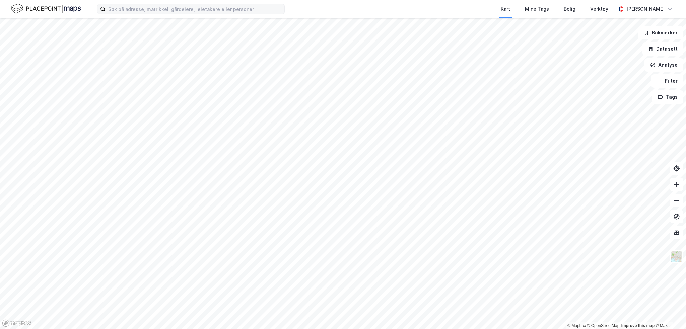 The image size is (686, 329). What do you see at coordinates (603, 326) in the screenshot?
I see `a: OpenStreetMap` at bounding box center [603, 326].